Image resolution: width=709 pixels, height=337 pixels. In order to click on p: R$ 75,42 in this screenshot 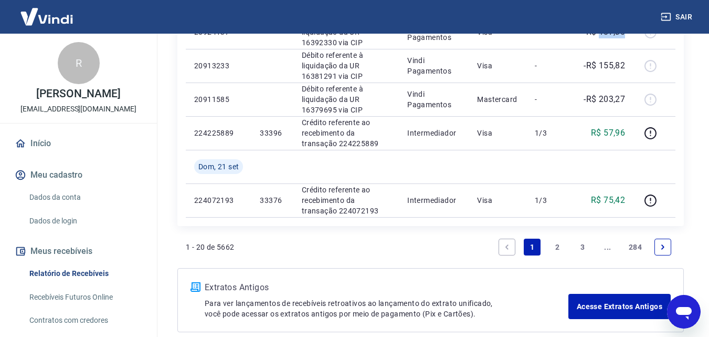, I will do `click(608, 200)`.